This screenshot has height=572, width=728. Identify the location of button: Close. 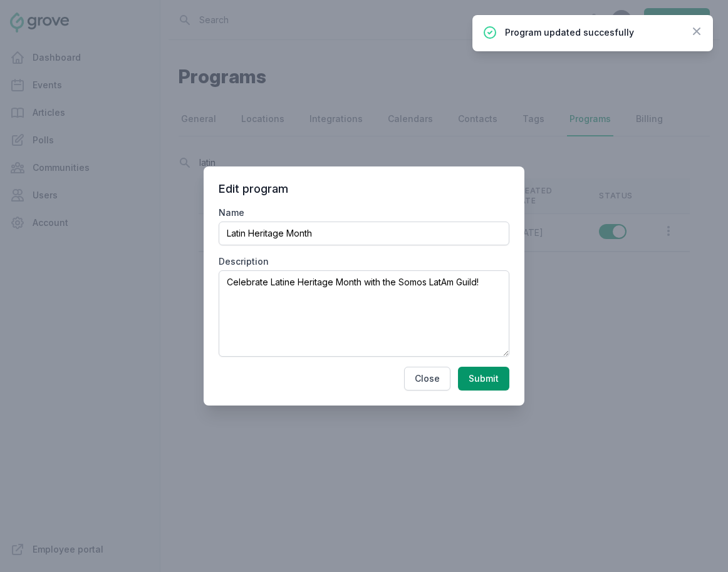
(427, 379).